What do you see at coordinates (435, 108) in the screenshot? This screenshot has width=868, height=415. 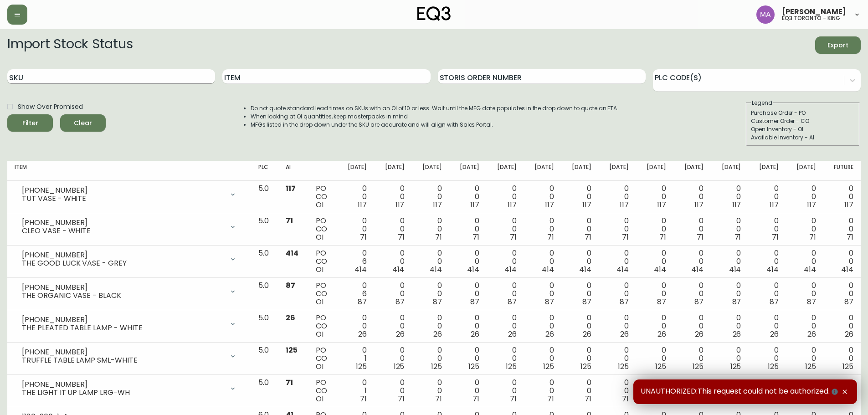 I see `li: Do not quote standard lead times on SKUs with an OI of 10 or less. Wait until the MFG date popula...` at bounding box center [435, 108].